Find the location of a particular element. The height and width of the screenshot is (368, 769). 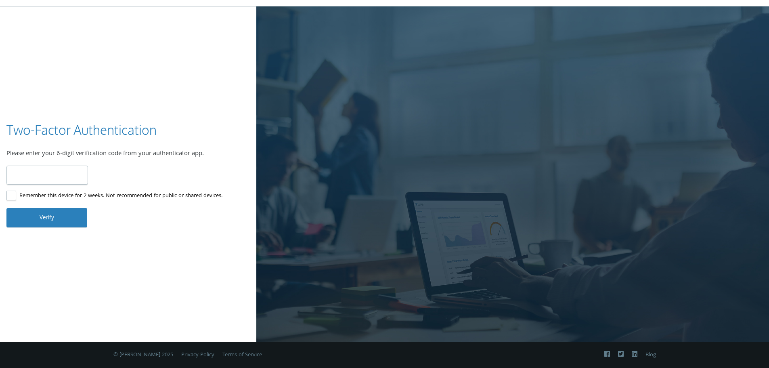

a: Blog is located at coordinates (650, 355).